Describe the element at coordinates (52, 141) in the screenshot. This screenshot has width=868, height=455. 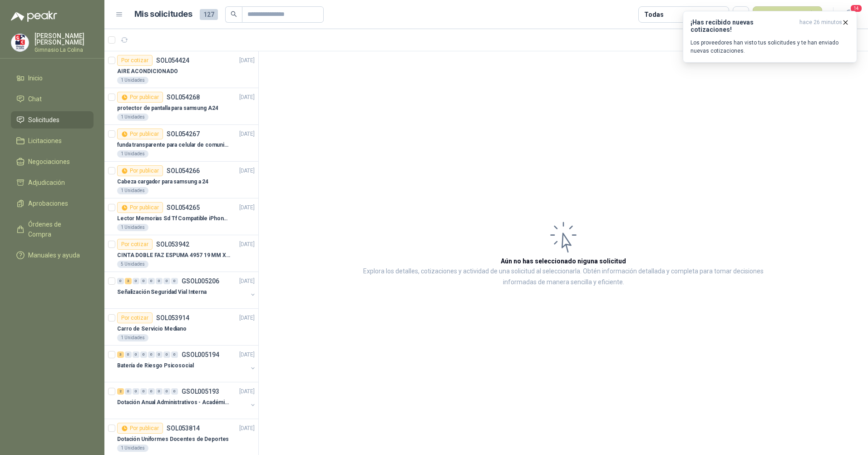
I see `a: Licitaciones` at that location.